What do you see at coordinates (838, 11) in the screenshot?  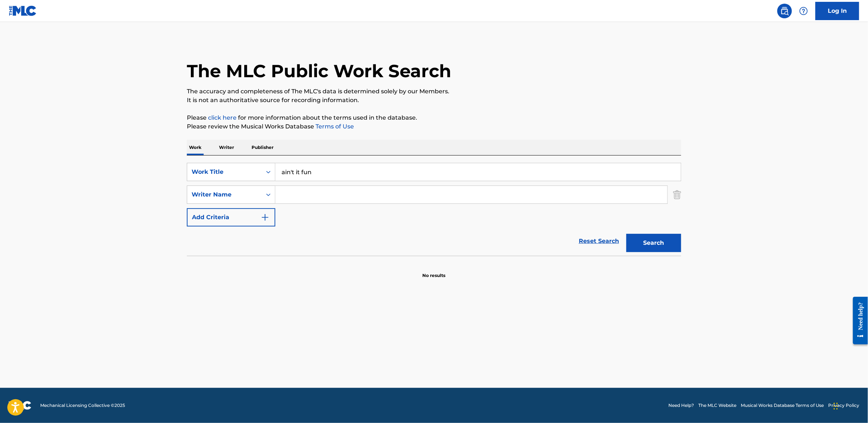 I see `a: Log In` at bounding box center [838, 11].